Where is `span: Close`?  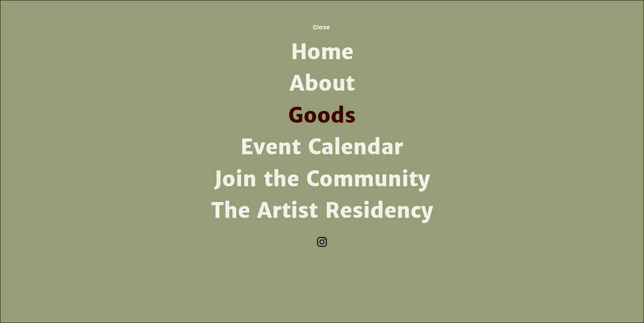
span: Close is located at coordinates (321, 27).